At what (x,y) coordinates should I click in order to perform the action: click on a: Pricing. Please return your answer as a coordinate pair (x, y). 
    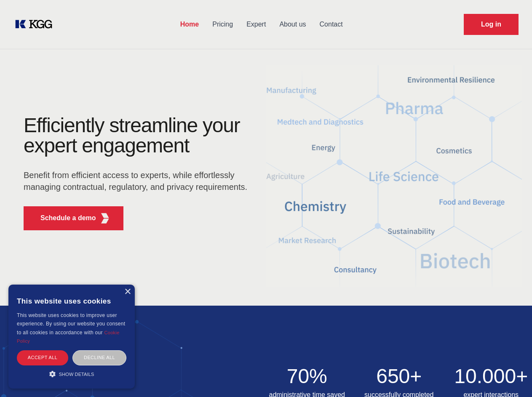
    Looking at the image, I should click on (222, 24).